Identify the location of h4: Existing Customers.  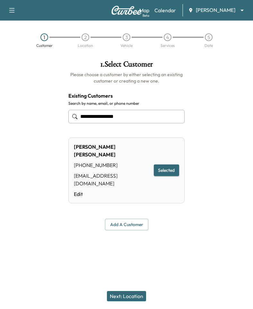
(127, 96).